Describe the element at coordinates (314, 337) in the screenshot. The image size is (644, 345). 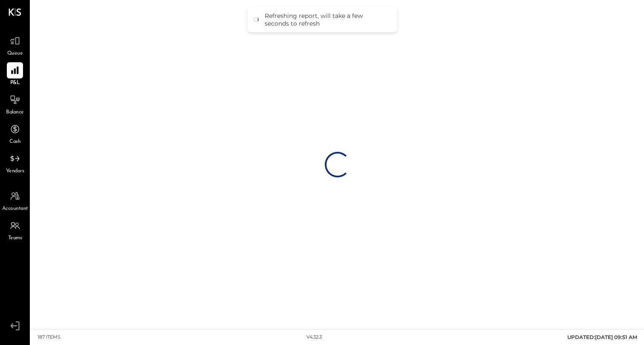
I see `div: v 4.32.3` at that location.